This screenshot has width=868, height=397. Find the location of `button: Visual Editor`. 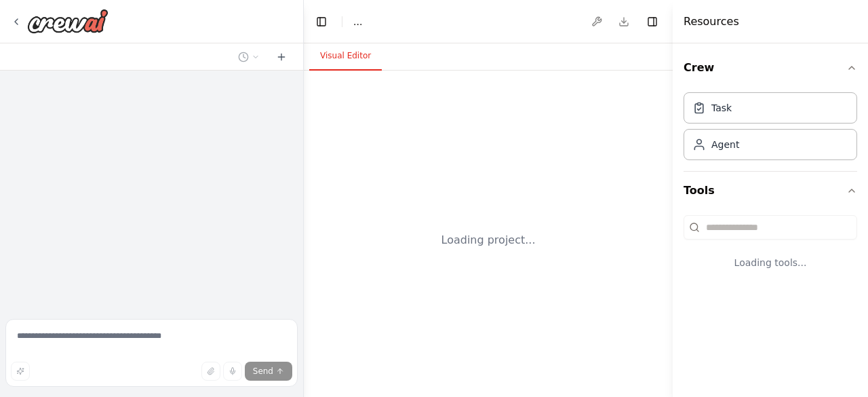

button: Visual Editor is located at coordinates (345, 57).